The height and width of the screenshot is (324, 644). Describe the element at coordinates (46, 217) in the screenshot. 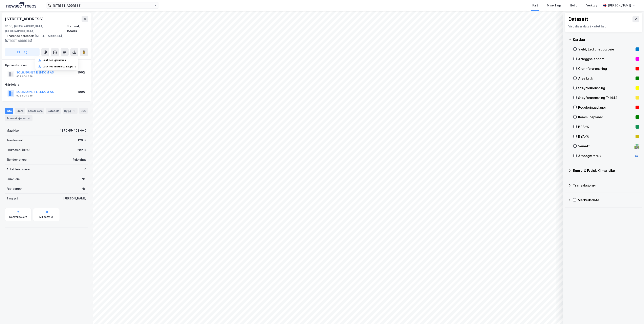

I see `div: Miljøstatus` at that location.